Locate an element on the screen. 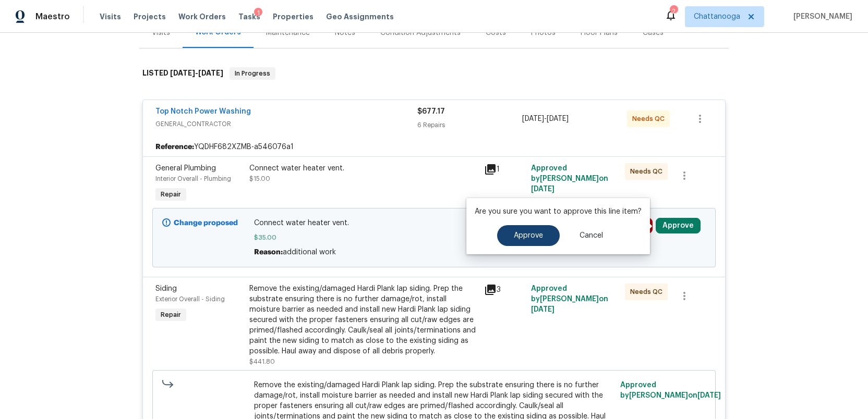  span: Visits is located at coordinates (110, 17).